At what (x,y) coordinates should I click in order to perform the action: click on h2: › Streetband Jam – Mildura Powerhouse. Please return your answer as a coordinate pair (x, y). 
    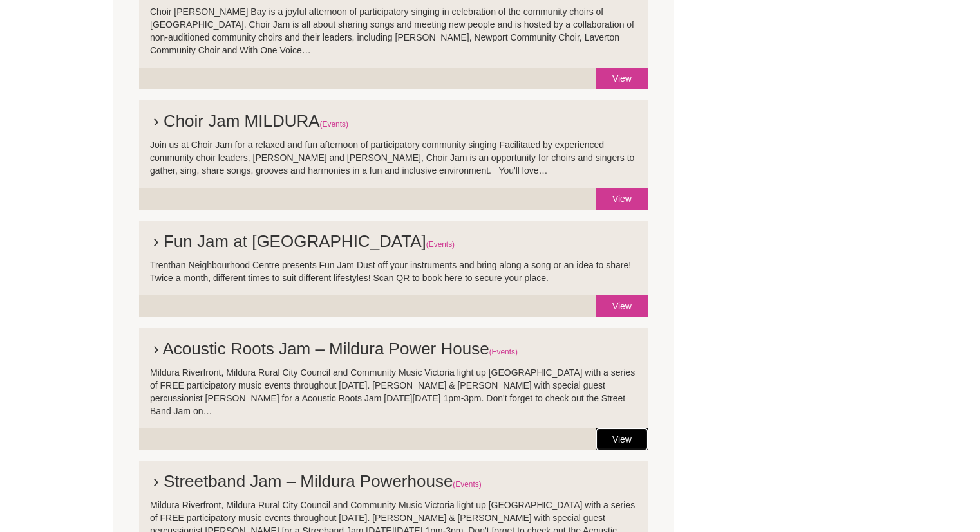
    Looking at the image, I should click on (393, 485).